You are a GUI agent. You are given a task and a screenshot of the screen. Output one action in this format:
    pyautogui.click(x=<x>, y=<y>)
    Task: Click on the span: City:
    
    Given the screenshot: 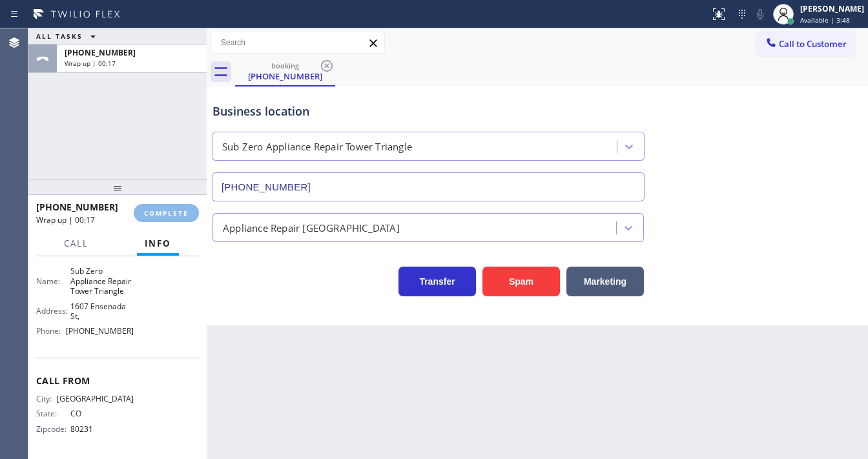 What is the action you would take?
    pyautogui.click(x=46, y=398)
    